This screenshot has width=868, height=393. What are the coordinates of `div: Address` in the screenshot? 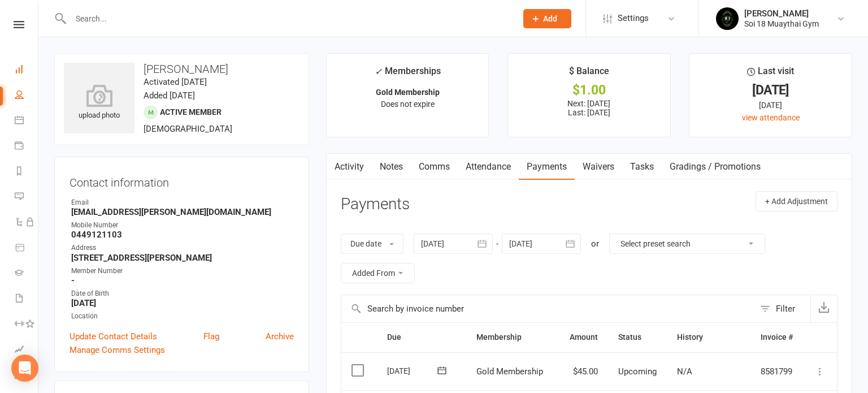 It's located at (182, 248).